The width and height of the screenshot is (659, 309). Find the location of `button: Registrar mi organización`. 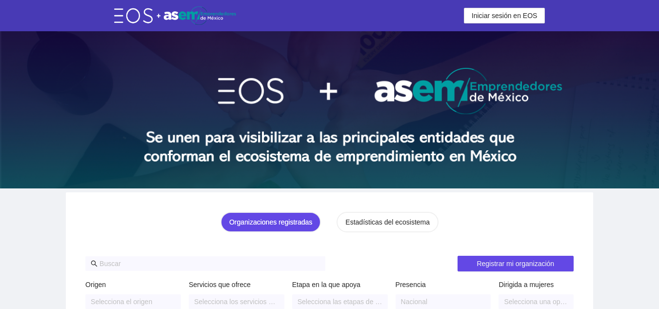

button: Registrar mi organización is located at coordinates (516, 263).